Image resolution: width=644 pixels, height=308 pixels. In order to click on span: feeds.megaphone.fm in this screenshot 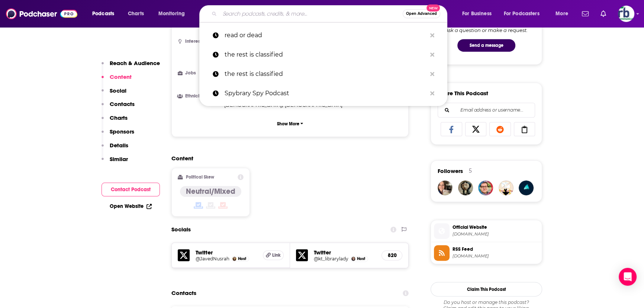, I will do `click(495, 256)`.